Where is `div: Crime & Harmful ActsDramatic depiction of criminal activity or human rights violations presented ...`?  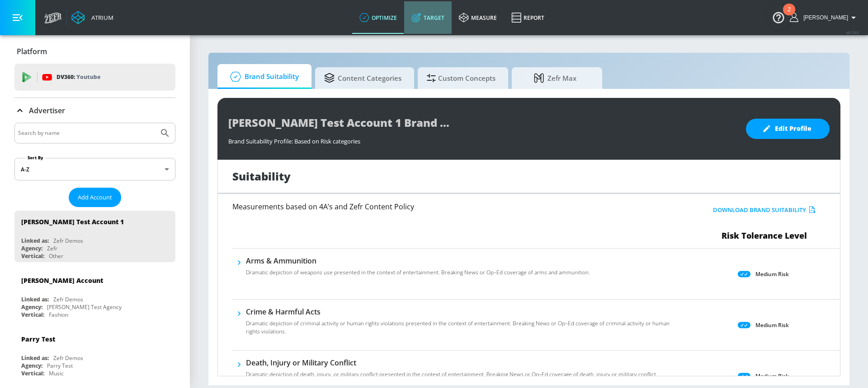
div: Crime & Harmful ActsDramatic depiction of criminal activity or human rights violations presented ... is located at coordinates (460, 324).